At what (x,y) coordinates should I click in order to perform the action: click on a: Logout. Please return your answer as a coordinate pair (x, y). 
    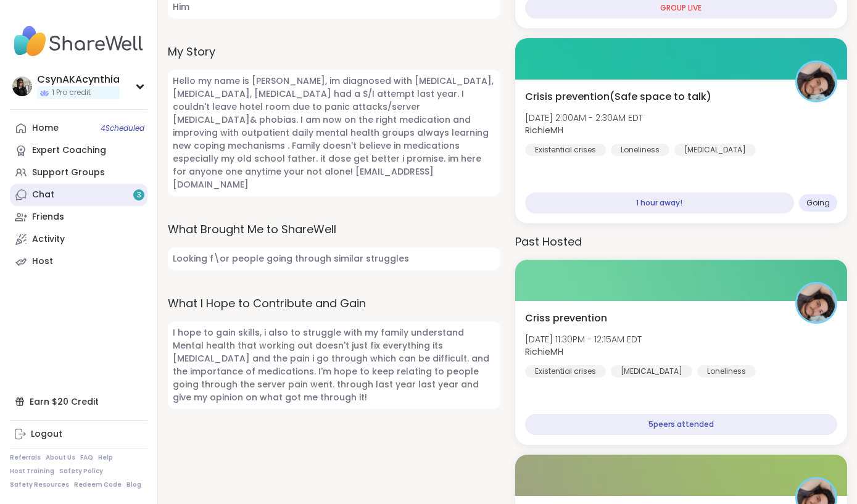
    Looking at the image, I should click on (78, 434).